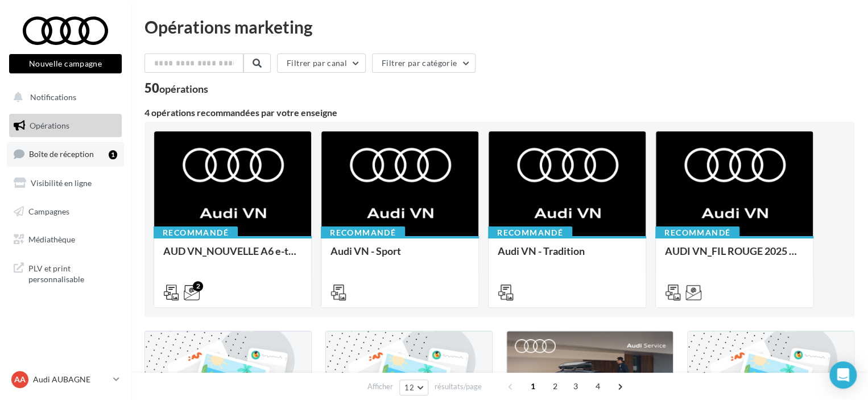  What do you see at coordinates (380, 386) in the screenshot?
I see `span: Afficher` at bounding box center [380, 386].